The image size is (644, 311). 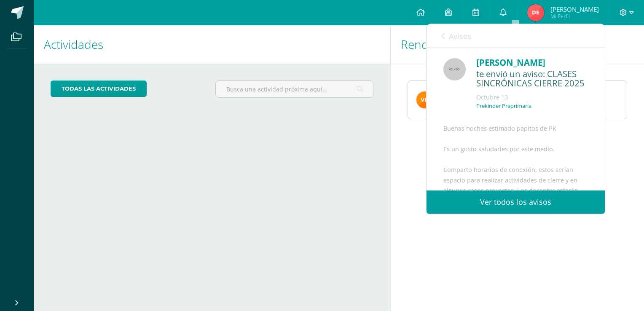 I want to click on span: Mi Perfil, so click(x=574, y=16).